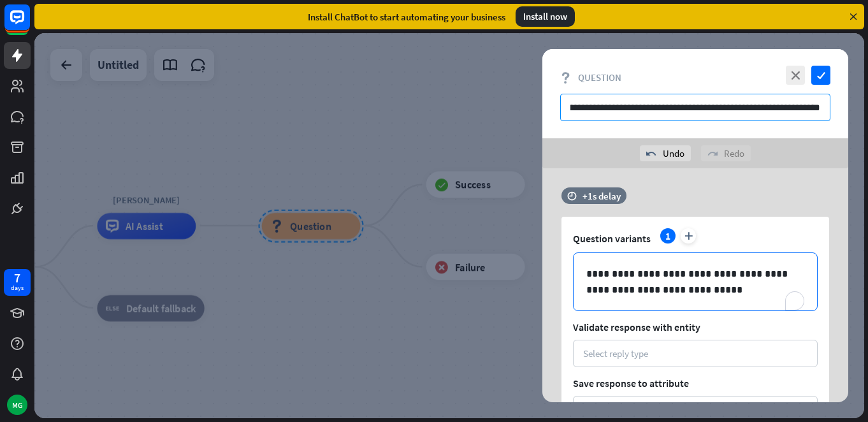 This screenshot has height=422, width=868. Describe the element at coordinates (17, 278) in the screenshot. I see `div: 7` at that location.